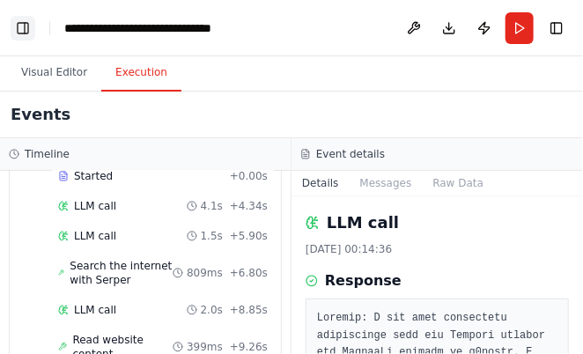 This screenshot has height=354, width=583. Describe the element at coordinates (47, 154) in the screenshot. I see `h3: Timeline` at that location.